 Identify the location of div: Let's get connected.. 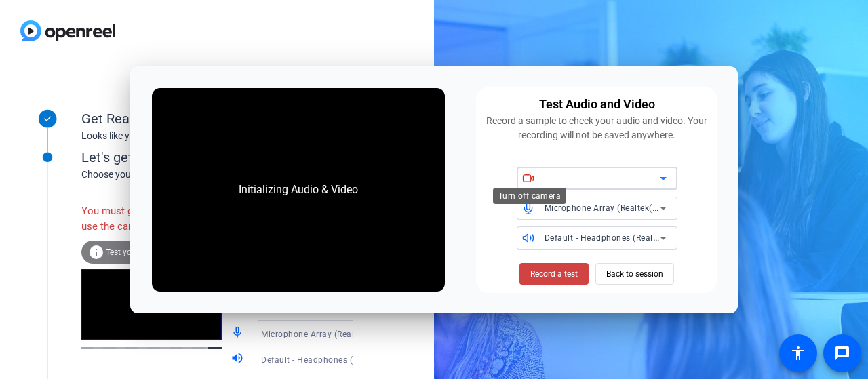
(231, 157).